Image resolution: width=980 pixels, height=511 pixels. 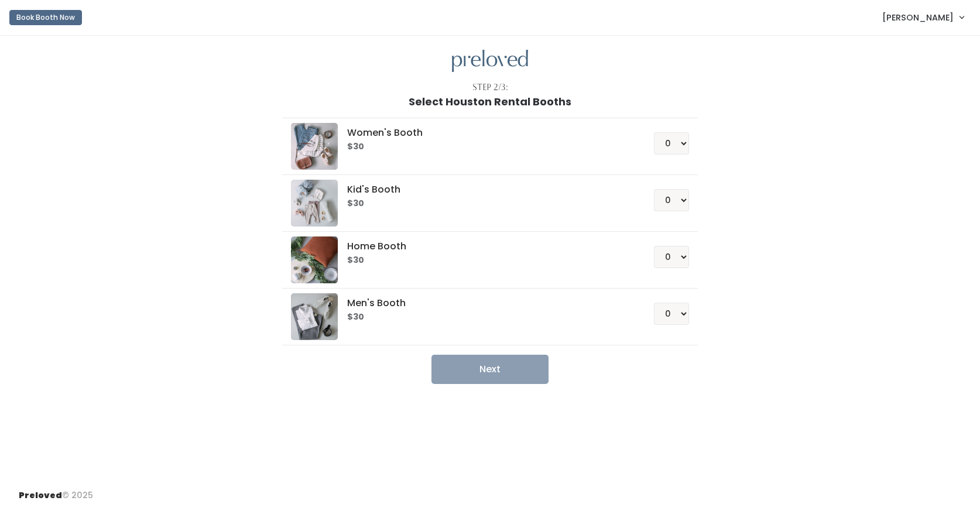 What do you see at coordinates (45, 18) in the screenshot?
I see `button: Book Booth Now` at bounding box center [45, 18].